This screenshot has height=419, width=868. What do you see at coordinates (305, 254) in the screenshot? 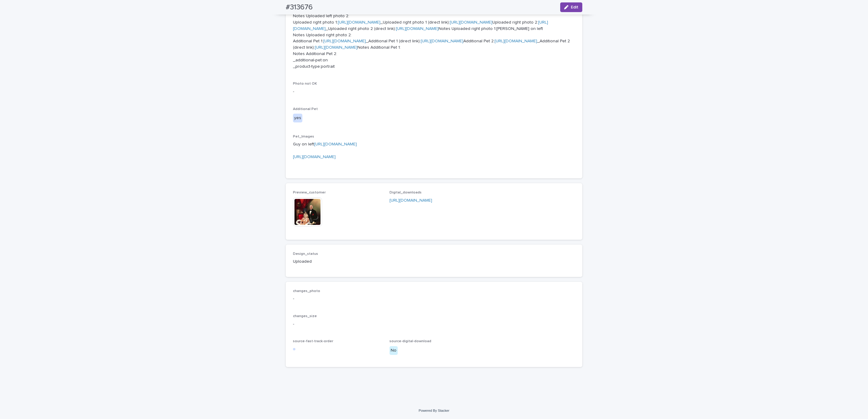
I see `span: Design_status` at bounding box center [305, 254].